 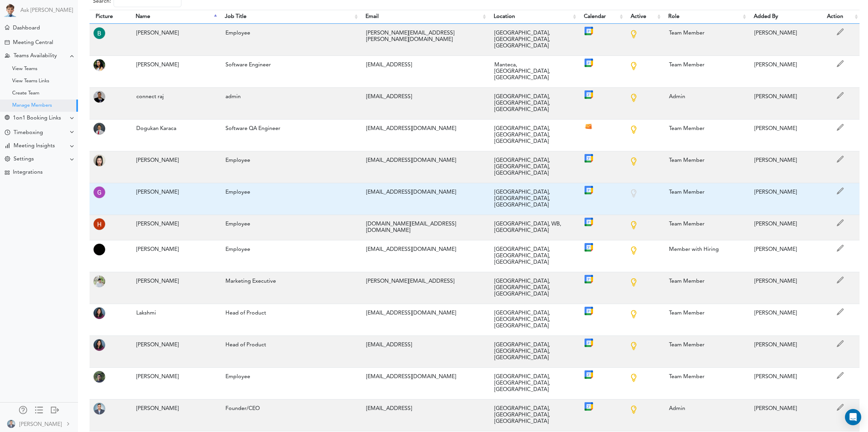 What do you see at coordinates (99, 281) in the screenshot?
I see `img: MTI3iChtQ3gAAAABJRU5ErkJggg==` at bounding box center [99, 281].